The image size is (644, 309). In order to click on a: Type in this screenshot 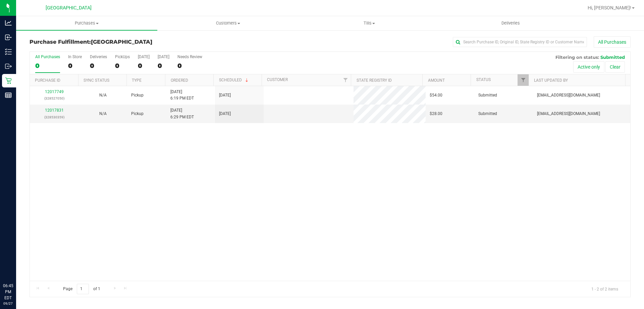, I will do `click(137, 80)`.